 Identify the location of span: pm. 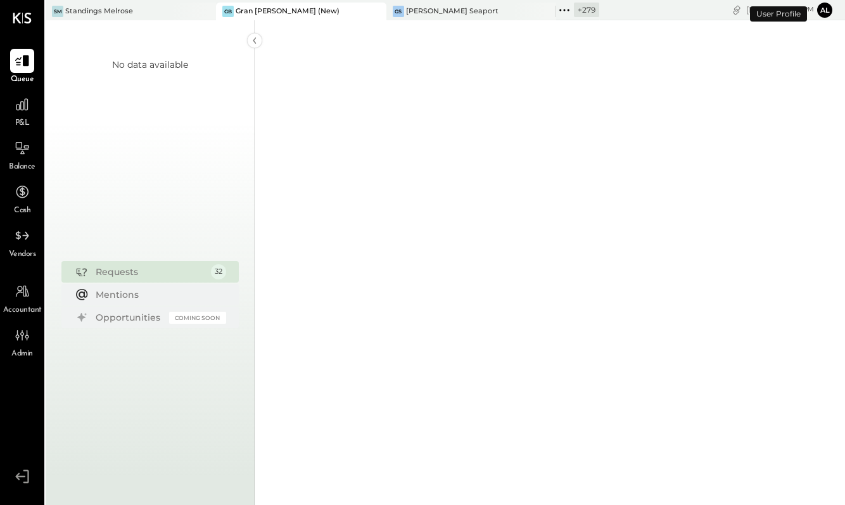
(808, 10).